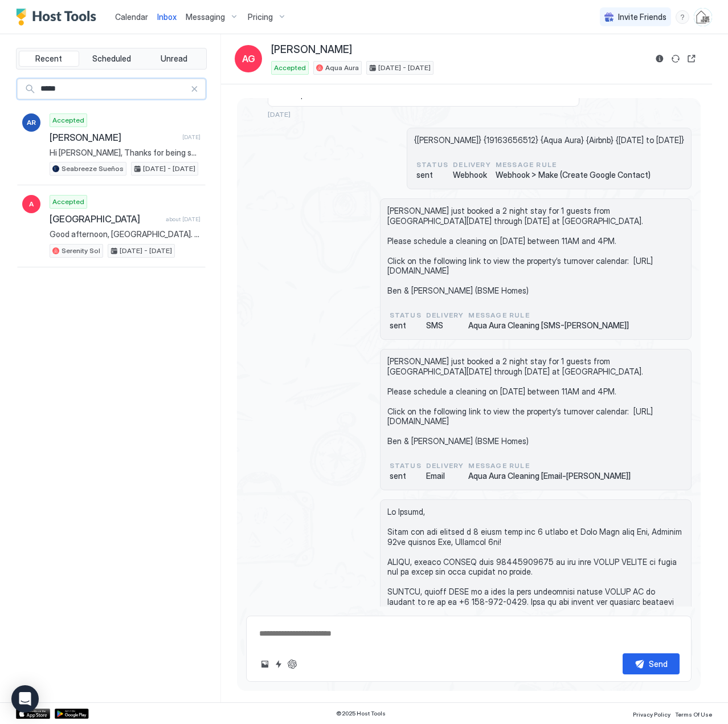  Describe the element at coordinates (48, 59) in the screenshot. I see `span: Recent` at that location.